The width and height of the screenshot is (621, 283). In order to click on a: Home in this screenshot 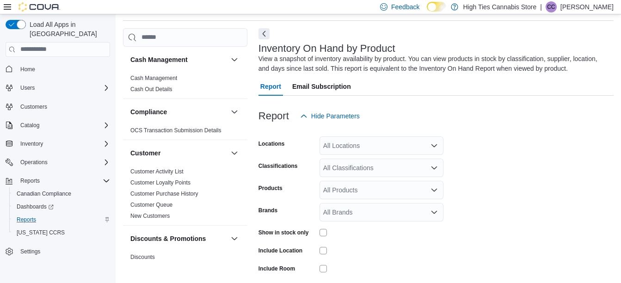, I will do `click(28, 69)`.